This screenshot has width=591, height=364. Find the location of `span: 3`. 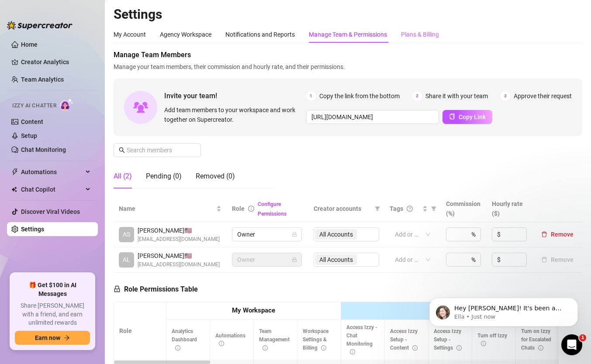

span: 3 is located at coordinates (506, 96).